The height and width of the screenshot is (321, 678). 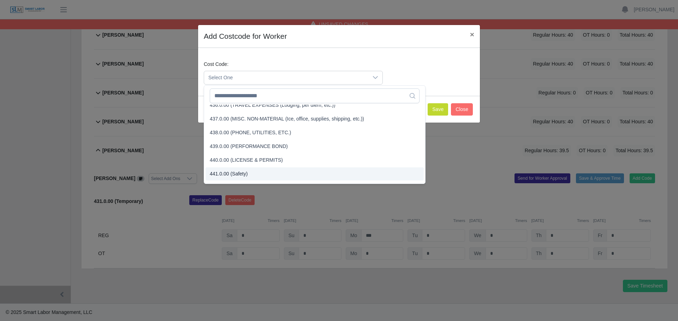 What do you see at coordinates (314, 105) in the screenshot?
I see `li: 436.0.00 (TRAVEL EXPENSES (Lodging, per diem, etc.))` at bounding box center [314, 105].